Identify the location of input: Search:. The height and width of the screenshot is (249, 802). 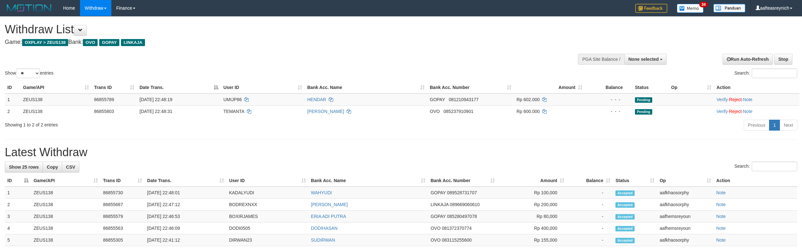
(774, 73).